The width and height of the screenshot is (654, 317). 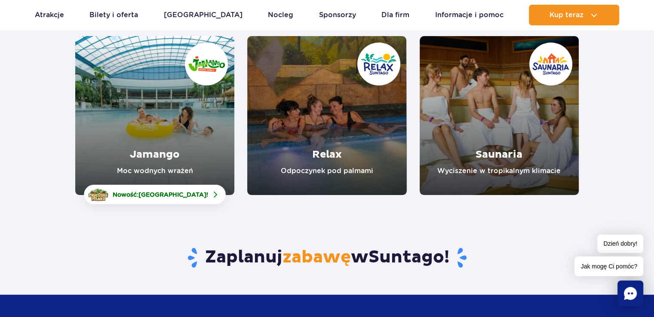 I want to click on span: Suntago, so click(x=407, y=258).